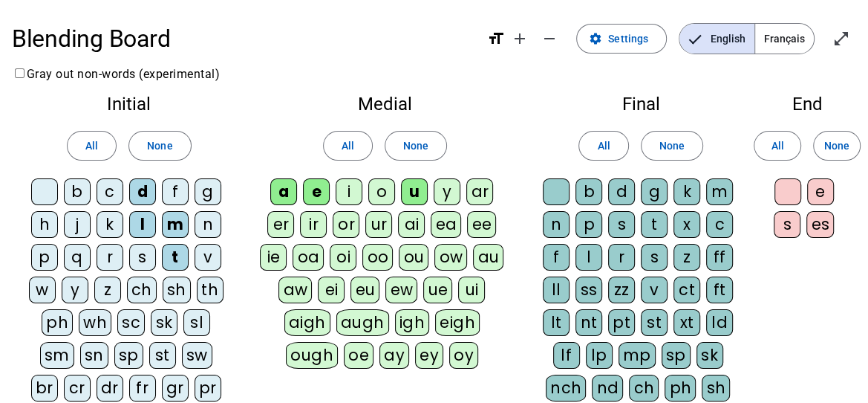  Describe the element at coordinates (365, 290) in the screenshot. I see `div: eu` at that location.